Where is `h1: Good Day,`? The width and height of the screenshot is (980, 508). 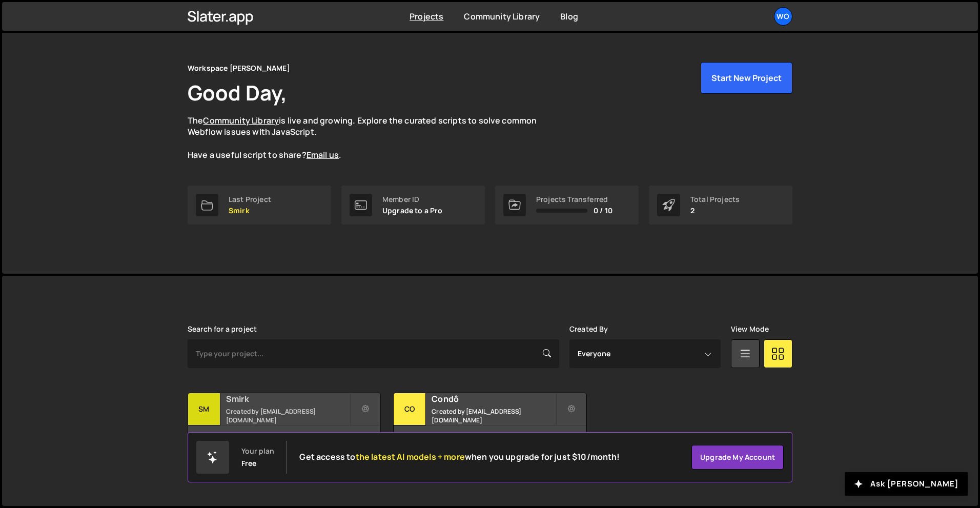
h1: Good Day, is located at coordinates (238, 92).